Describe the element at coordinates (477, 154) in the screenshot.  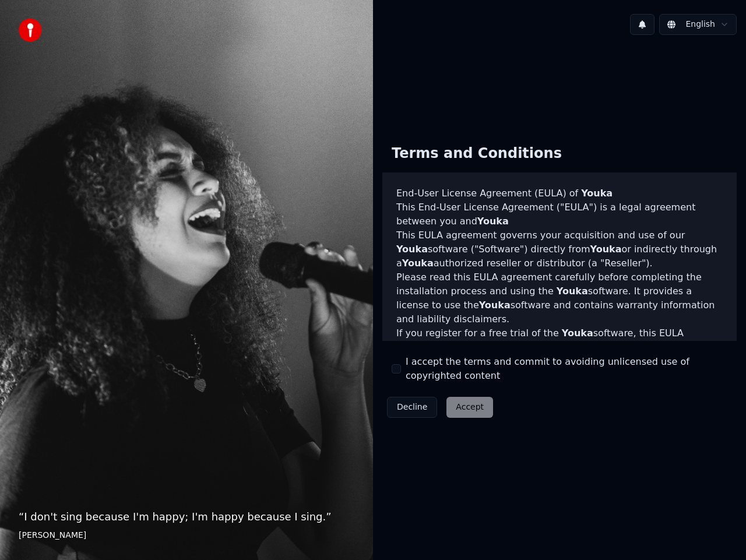
I see `div: Terms and Conditions` at that location.